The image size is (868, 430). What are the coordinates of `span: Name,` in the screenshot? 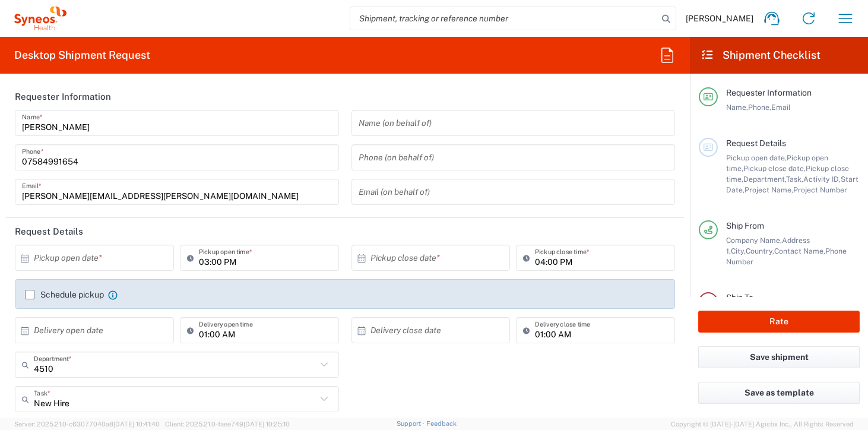 It's located at (737, 107).